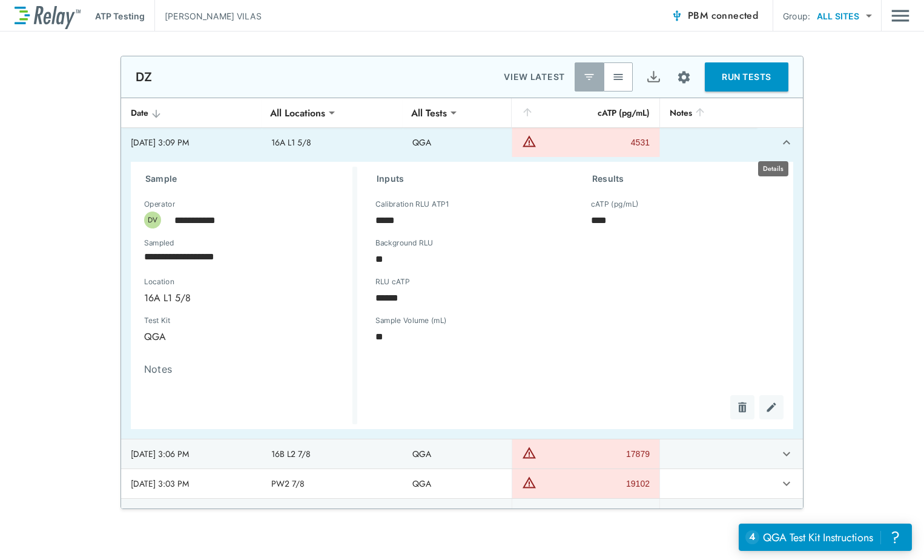 The image size is (924, 560). Describe the element at coordinates (80, 14) in the screenshot. I see `div: QGA Test Kit Instructions` at that location.